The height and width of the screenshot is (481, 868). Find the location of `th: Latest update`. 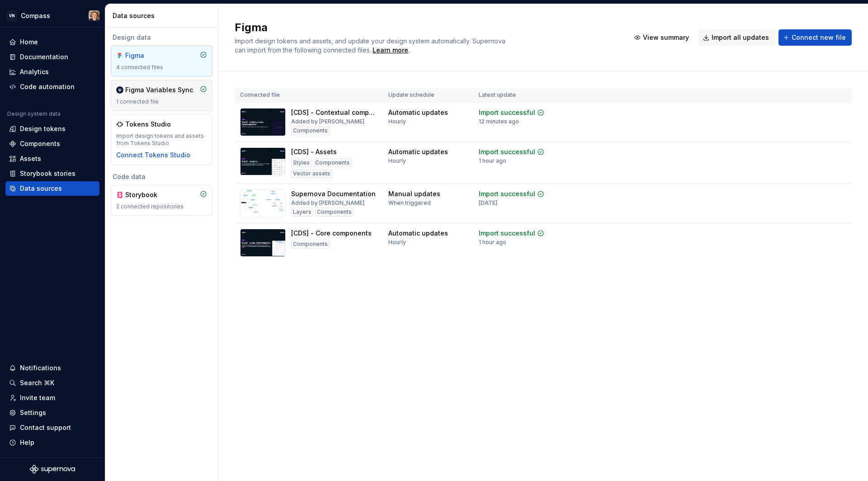

th: Latest update is located at coordinates (521, 95).